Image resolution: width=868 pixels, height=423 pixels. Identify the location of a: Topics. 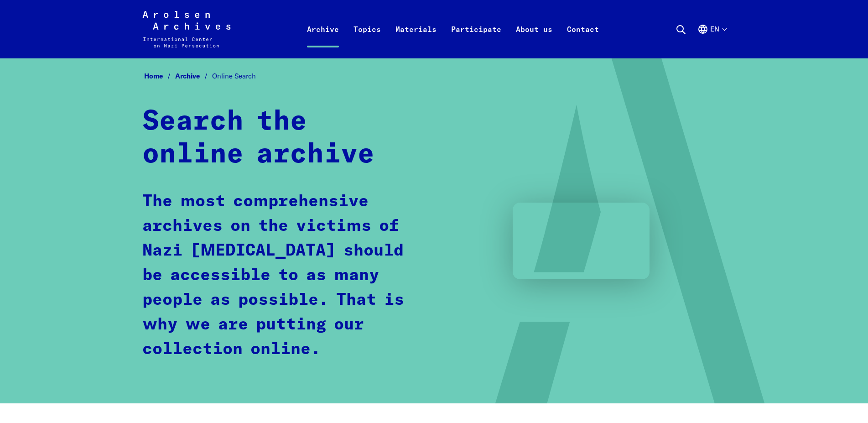
(368, 40).